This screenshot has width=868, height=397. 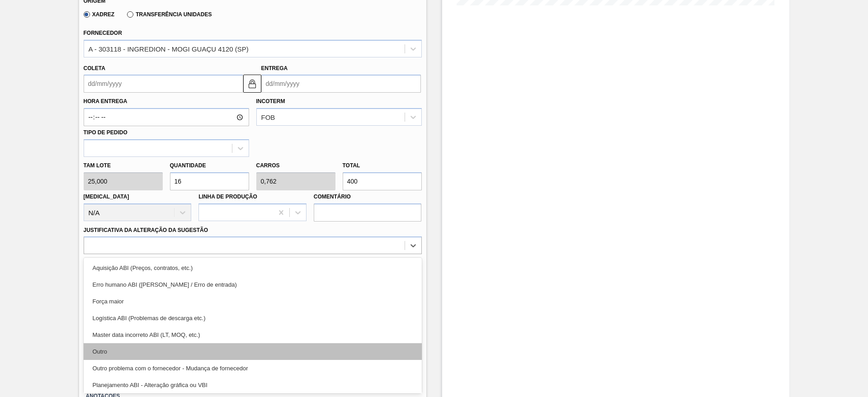 What do you see at coordinates (169, 15) in the screenshot?
I see `label: Transferência Unidades` at bounding box center [169, 15].